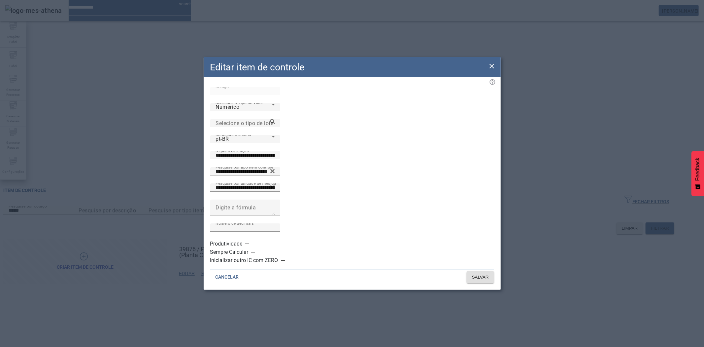  I want to click on mat-label: Digite a fórmula, so click(236, 207).